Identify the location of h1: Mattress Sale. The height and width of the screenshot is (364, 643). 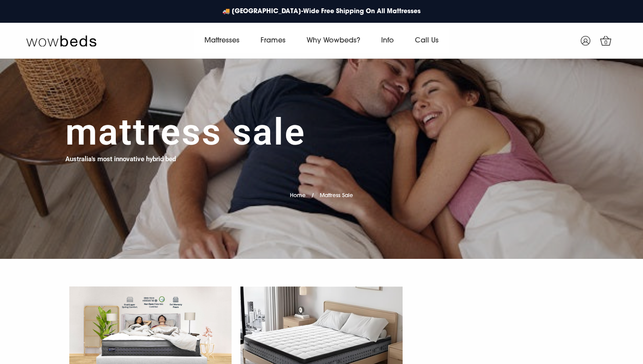
(185, 132).